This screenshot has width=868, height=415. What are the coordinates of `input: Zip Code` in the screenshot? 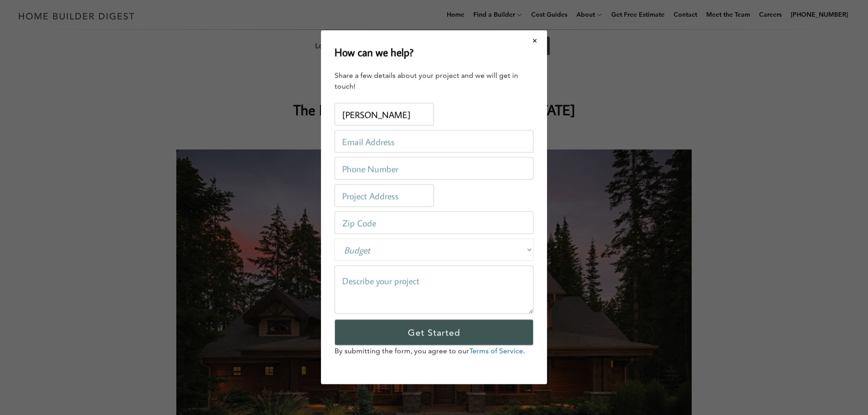 It's located at (434, 223).